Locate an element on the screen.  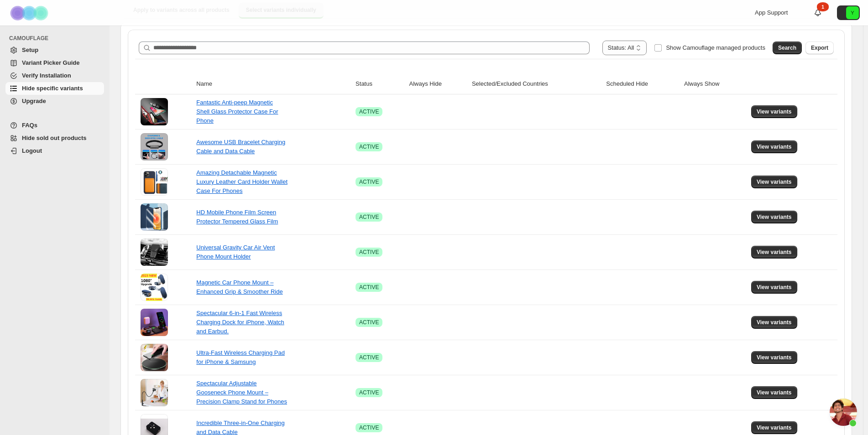
img: Spectacular Adjustable Gooseneck Phone Mount – Precision Clamp Stand for Phones is located at coordinates (154, 392).